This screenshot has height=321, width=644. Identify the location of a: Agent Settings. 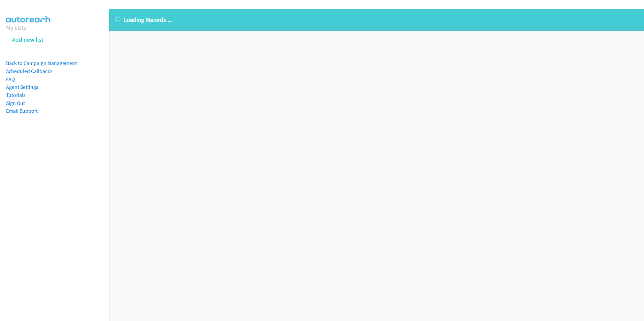
(22, 87).